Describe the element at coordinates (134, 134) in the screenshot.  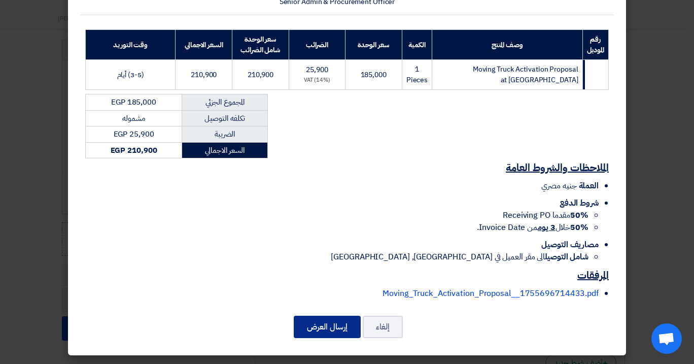
I see `span: EGP 25,900` at that location.